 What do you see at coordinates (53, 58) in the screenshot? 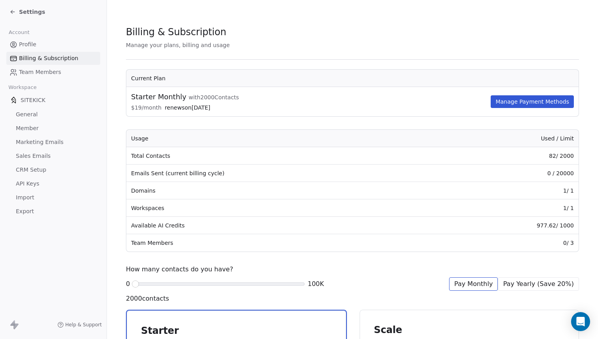
I see `a: Billing & Subscription` at bounding box center [53, 58].